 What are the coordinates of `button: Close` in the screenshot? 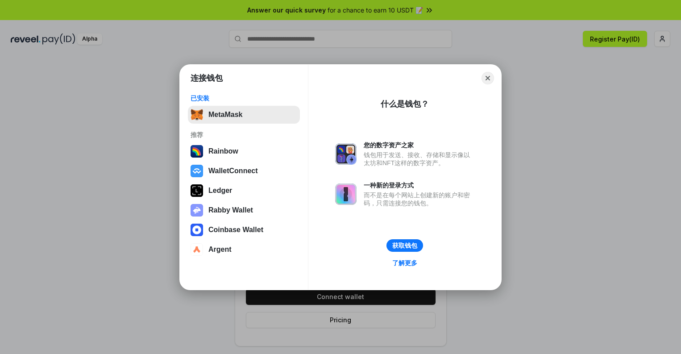 It's located at (488, 78).